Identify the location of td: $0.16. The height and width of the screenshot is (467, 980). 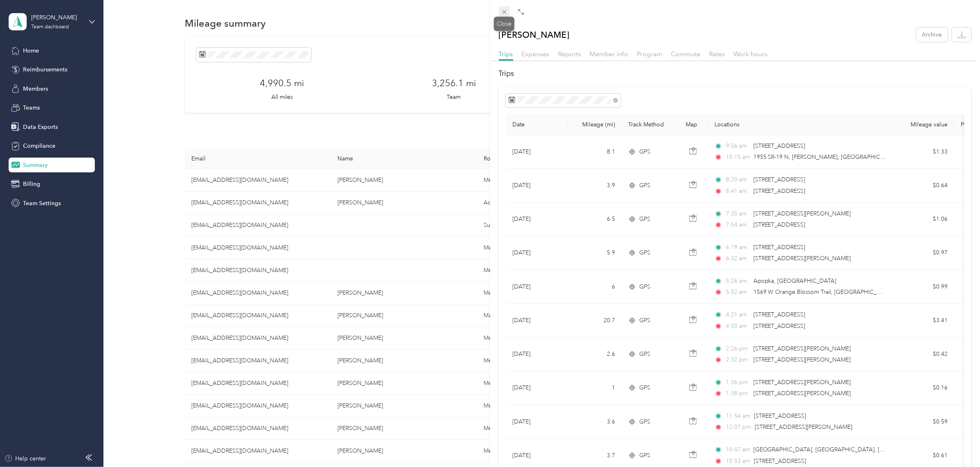
(925, 388).